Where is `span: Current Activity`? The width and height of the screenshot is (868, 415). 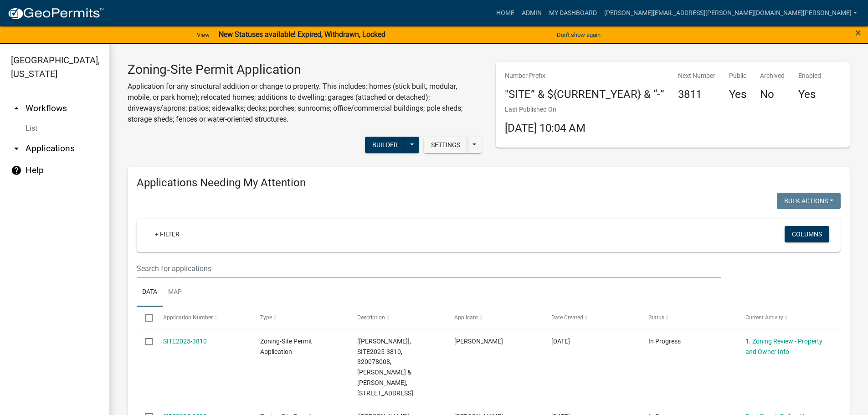 span: Current Activity is located at coordinates (764, 318).